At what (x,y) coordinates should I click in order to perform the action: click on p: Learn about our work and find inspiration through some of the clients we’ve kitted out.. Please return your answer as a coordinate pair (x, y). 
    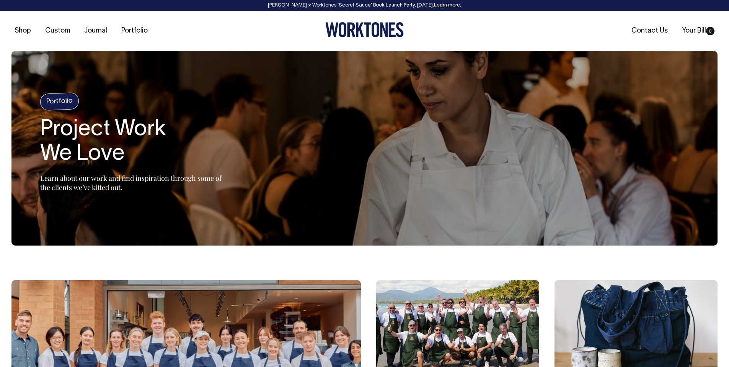
    Looking at the image, I should click on (136, 183).